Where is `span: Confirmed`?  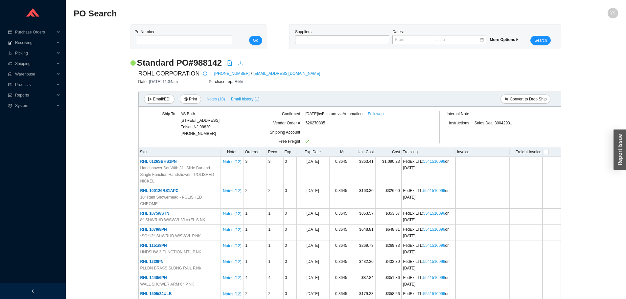 span: Confirmed is located at coordinates (291, 114).